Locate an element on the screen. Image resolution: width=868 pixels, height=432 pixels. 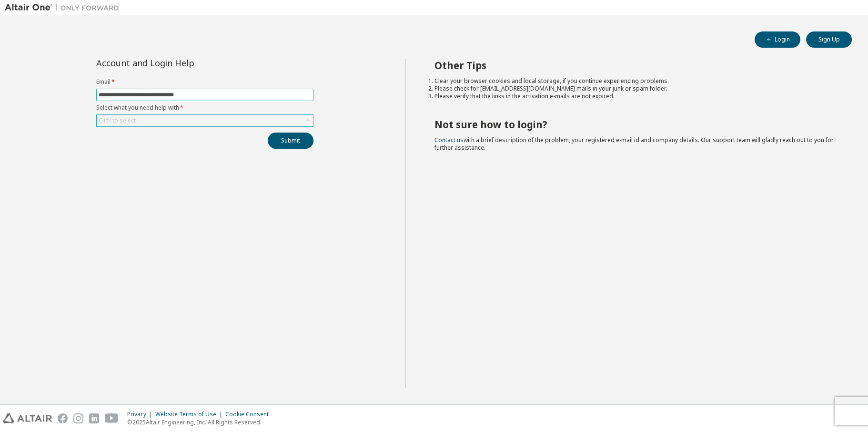
li: Please verify that the links in the activation e-mails are not expired. is located at coordinates (635, 96).